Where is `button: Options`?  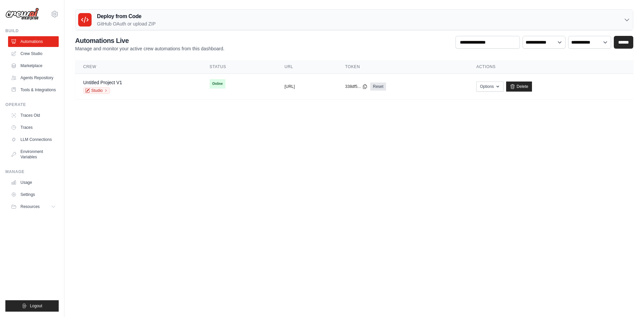 button: Options is located at coordinates (489, 87).